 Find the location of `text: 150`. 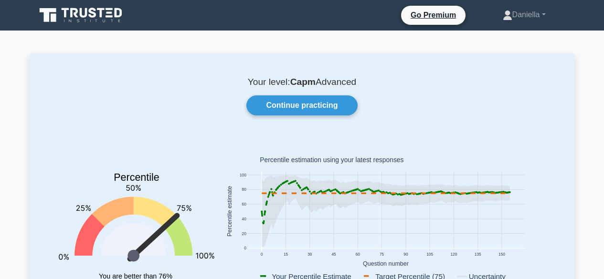

text: 150 is located at coordinates (502, 254).